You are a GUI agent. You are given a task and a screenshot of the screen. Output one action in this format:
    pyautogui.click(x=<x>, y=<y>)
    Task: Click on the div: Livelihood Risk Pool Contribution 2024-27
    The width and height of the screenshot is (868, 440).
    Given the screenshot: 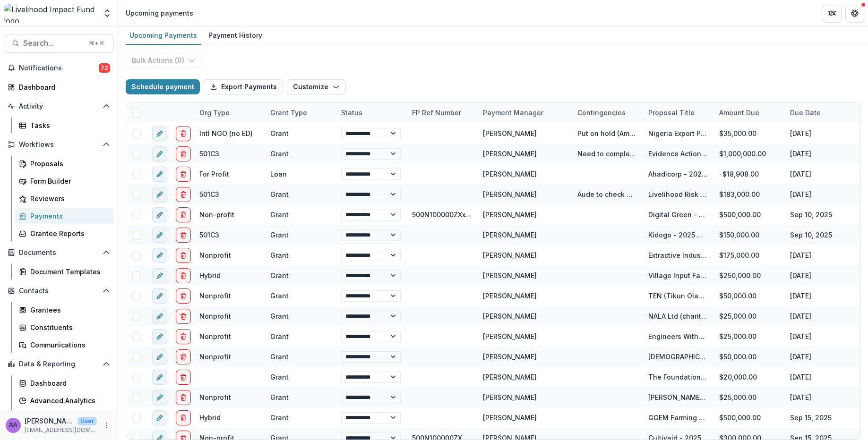 What is the action you would take?
    pyautogui.click(x=678, y=194)
    